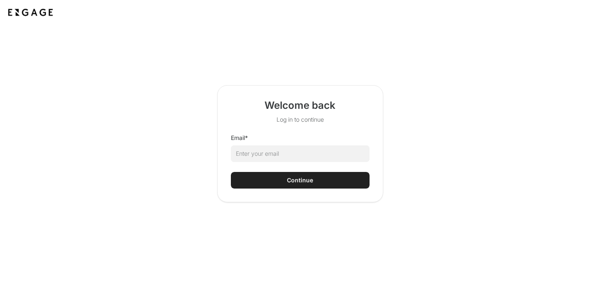 The width and height of the screenshot is (600, 287). Describe the element at coordinates (300, 154) in the screenshot. I see `input: Enter your email` at that location.